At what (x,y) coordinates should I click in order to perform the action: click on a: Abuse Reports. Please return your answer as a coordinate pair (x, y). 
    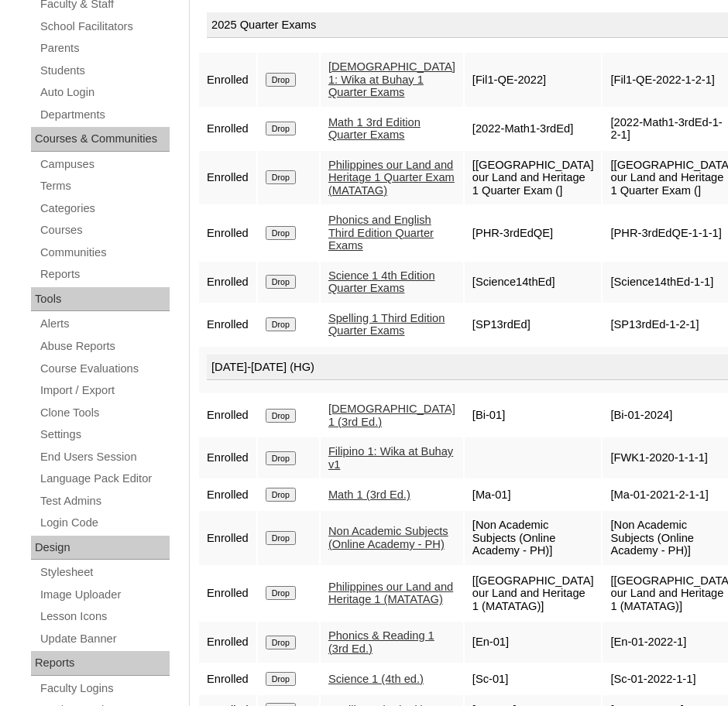
    Looking at the image, I should click on (104, 346).